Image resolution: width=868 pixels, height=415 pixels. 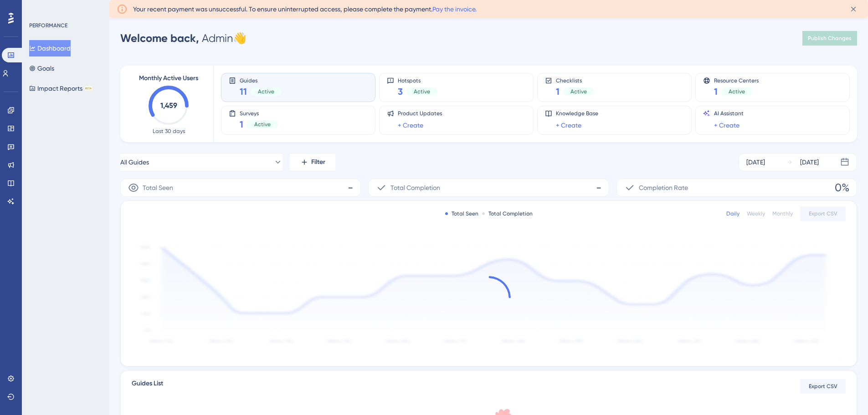 What do you see at coordinates (575, 80) in the screenshot?
I see `span: Checklists` at bounding box center [575, 80].